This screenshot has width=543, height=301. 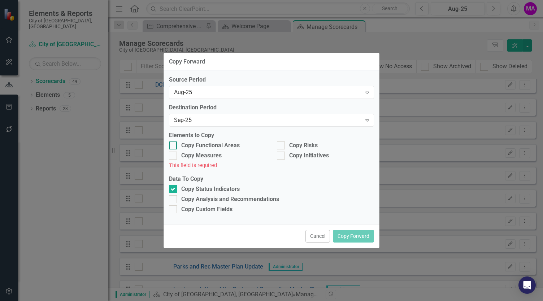 I want to click on button: Copy Forward, so click(x=354, y=236).